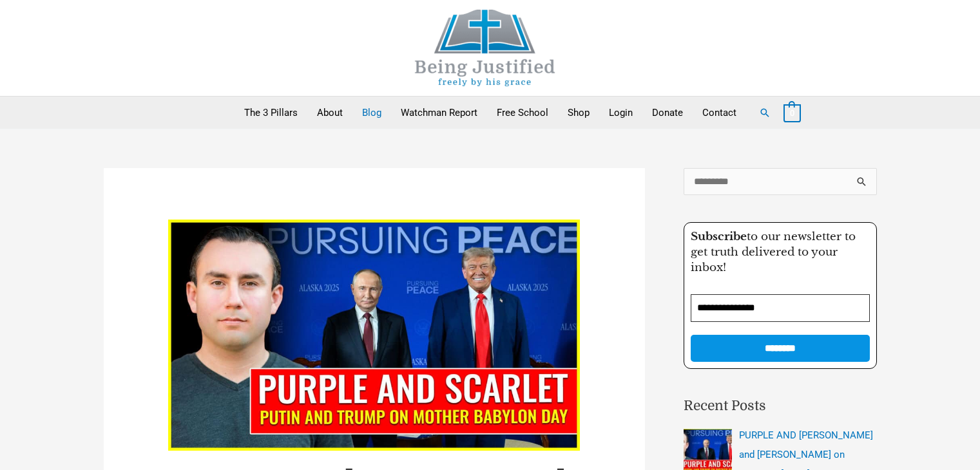  Describe the element at coordinates (719, 113) in the screenshot. I see `a: Contact` at that location.